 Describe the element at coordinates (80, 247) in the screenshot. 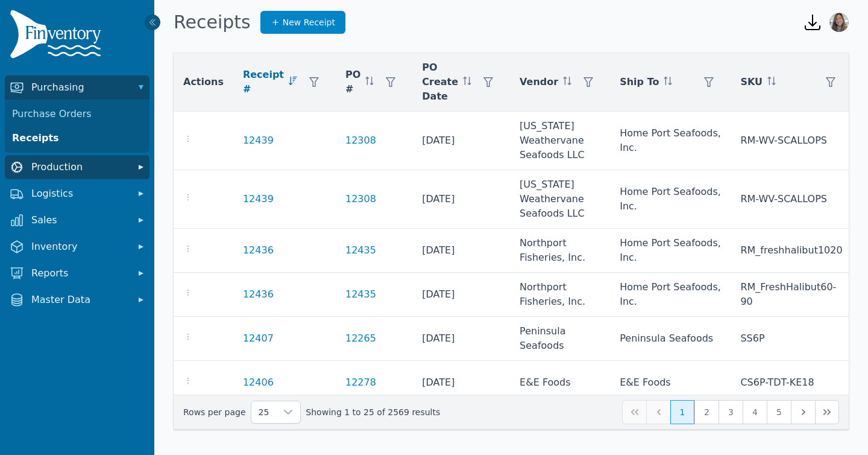

I see `span: Inventory` at that location.